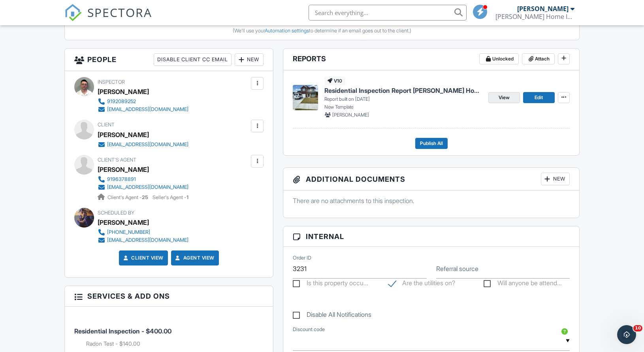 The width and height of the screenshot is (644, 352). Describe the element at coordinates (287, 30) in the screenshot. I see `a: Automation settings` at that location.